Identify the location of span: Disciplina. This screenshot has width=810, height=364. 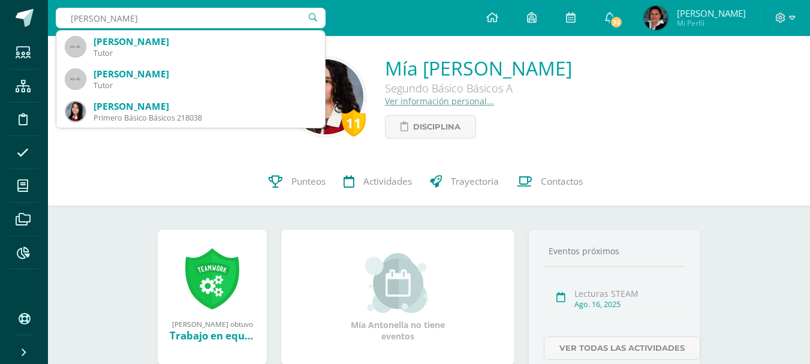
(436, 126).